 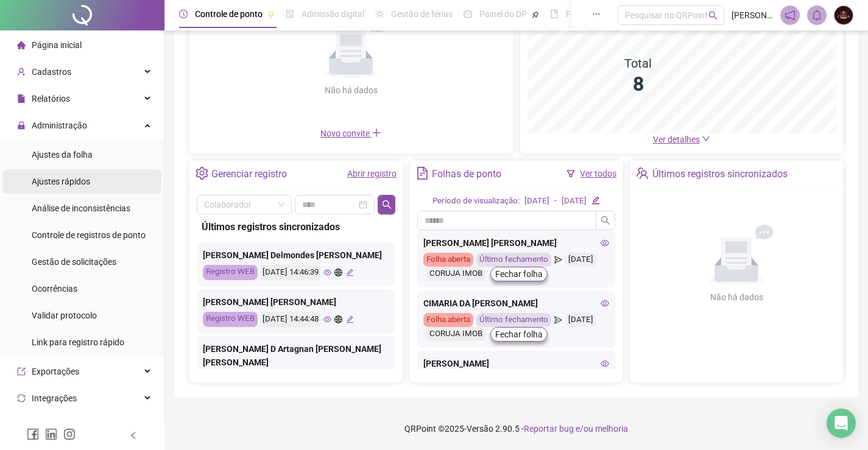 What do you see at coordinates (596, 14) in the screenshot?
I see `span: ellipsis` at bounding box center [596, 14].